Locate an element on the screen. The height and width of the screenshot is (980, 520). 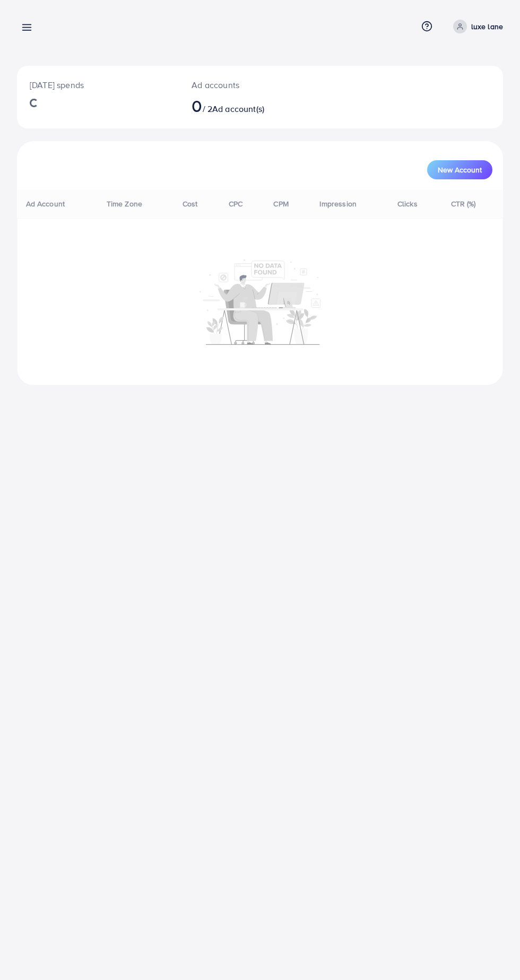
a: luxe lane is located at coordinates (476, 26).